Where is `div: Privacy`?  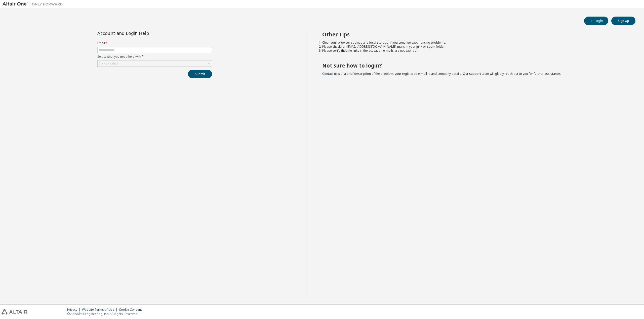 div: Privacy is located at coordinates (75, 310).